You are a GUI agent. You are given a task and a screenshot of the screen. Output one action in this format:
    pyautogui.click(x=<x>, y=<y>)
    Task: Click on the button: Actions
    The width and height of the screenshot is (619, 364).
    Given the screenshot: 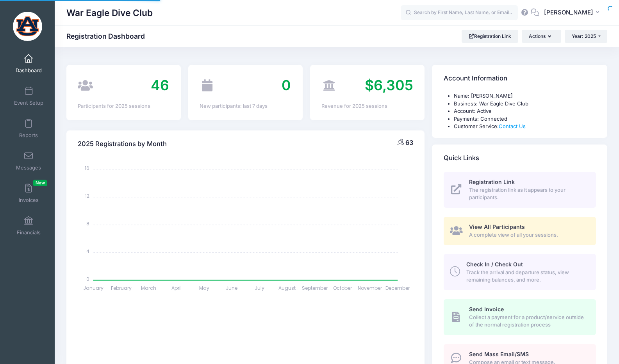 What is the action you would take?
    pyautogui.click(x=541, y=36)
    